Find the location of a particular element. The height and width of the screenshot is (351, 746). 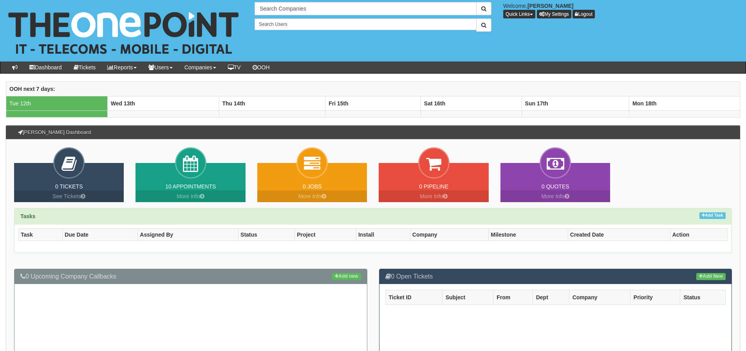

th: Assigned By is located at coordinates (188, 234).